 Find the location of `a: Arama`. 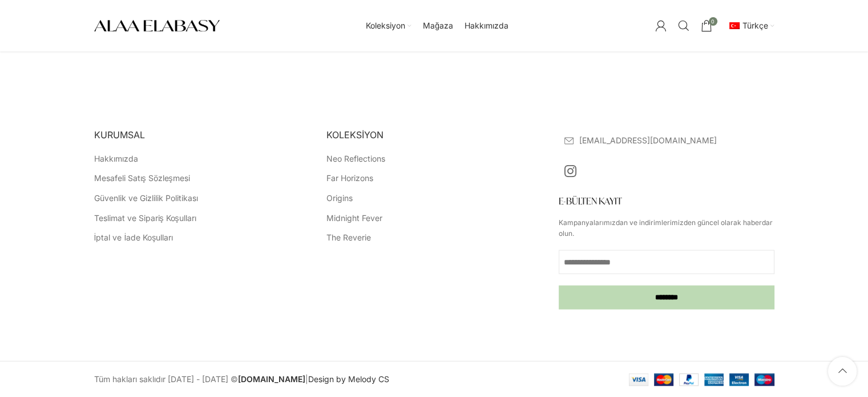

a: Arama is located at coordinates (683, 26).